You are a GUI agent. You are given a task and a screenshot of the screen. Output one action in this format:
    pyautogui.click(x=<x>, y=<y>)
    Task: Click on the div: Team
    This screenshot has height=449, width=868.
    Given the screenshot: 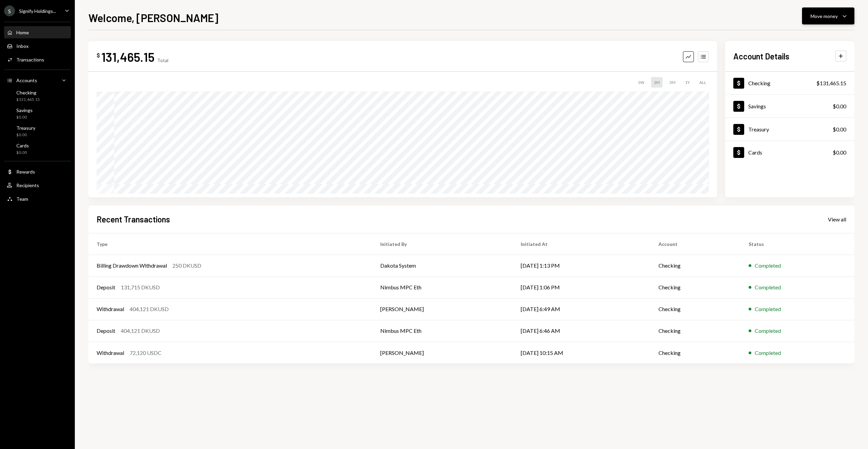 What is the action you would take?
    pyautogui.click(x=22, y=199)
    